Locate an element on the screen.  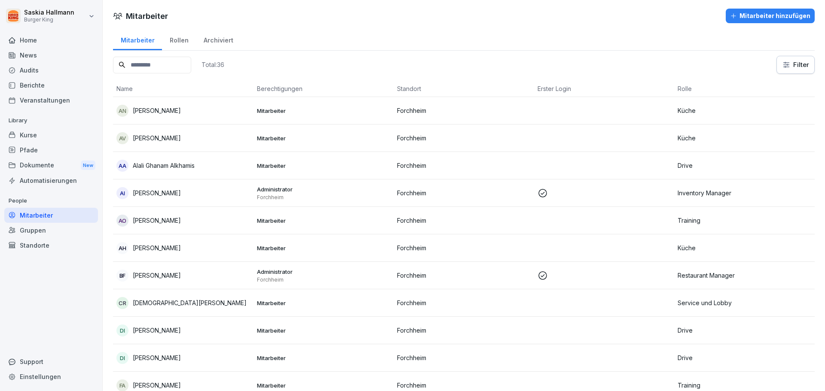
a: Kurse is located at coordinates (51, 135).